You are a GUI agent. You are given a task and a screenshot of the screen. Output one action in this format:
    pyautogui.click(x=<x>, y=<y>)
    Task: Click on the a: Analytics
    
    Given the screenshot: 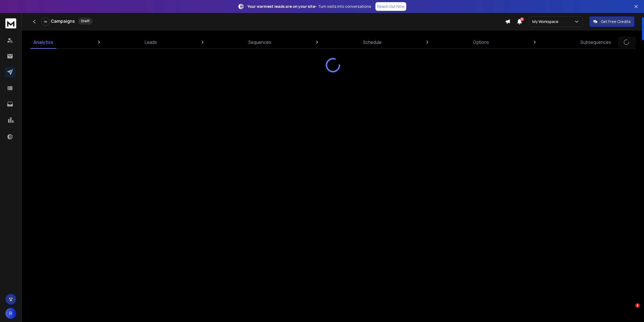 What is the action you would take?
    pyautogui.click(x=43, y=42)
    